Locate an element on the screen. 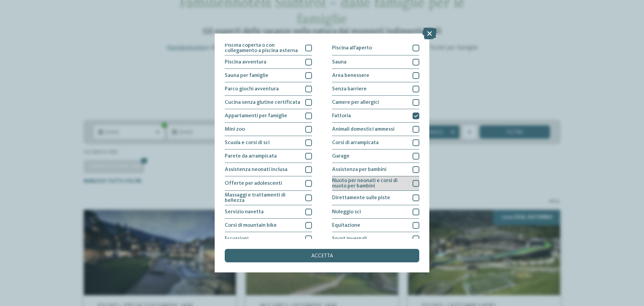 The height and width of the screenshot is (306, 644). span: Cucina senza glutine certificata is located at coordinates (263, 102).